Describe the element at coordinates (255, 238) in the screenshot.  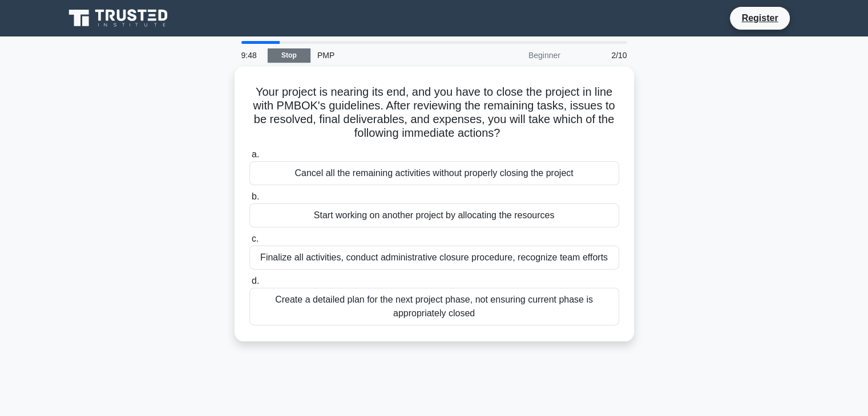
I see `span: c.` at that location.